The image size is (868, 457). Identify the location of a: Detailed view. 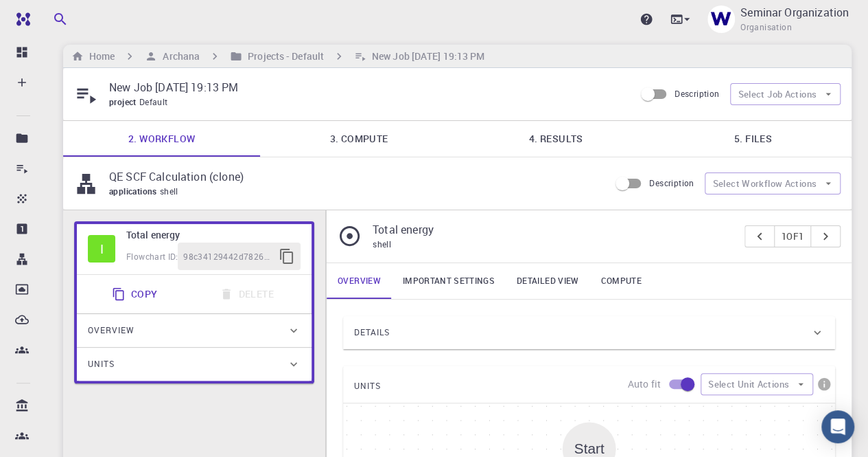
(547, 281).